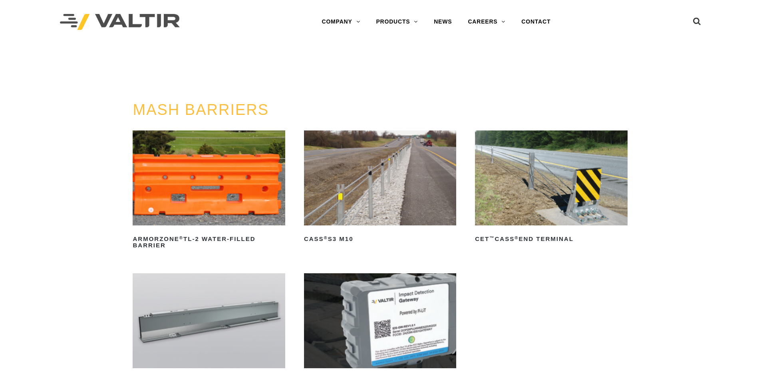 The image size is (761, 377). Describe the element at coordinates (200, 110) in the screenshot. I see `a: MASH BARRIERS` at that location.